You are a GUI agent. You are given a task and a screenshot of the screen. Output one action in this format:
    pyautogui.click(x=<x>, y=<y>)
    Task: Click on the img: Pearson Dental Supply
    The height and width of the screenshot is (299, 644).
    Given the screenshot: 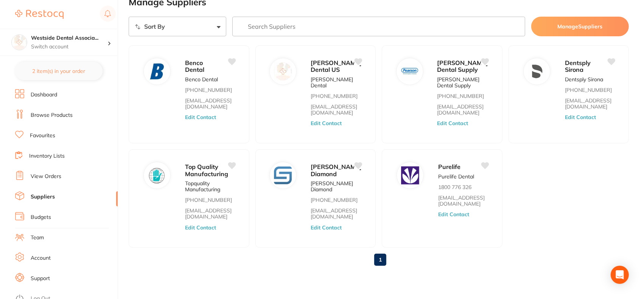 What is the action you would take?
    pyautogui.click(x=409, y=71)
    